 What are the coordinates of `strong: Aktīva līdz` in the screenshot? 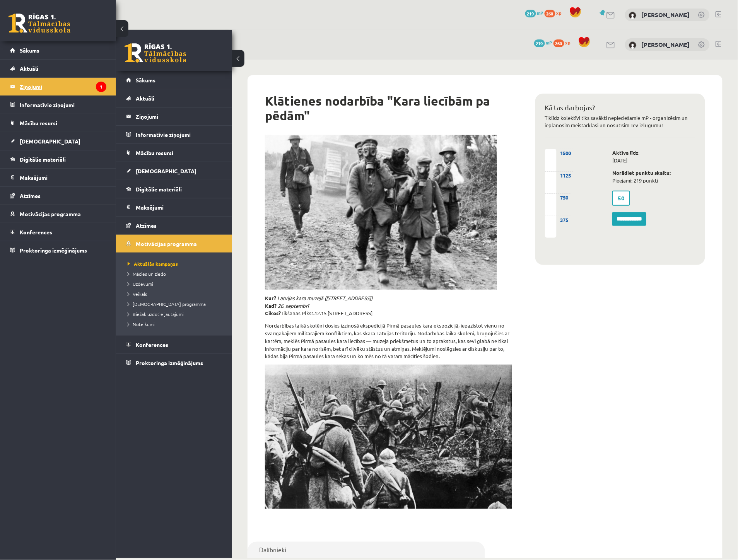 It's located at (509, 123).